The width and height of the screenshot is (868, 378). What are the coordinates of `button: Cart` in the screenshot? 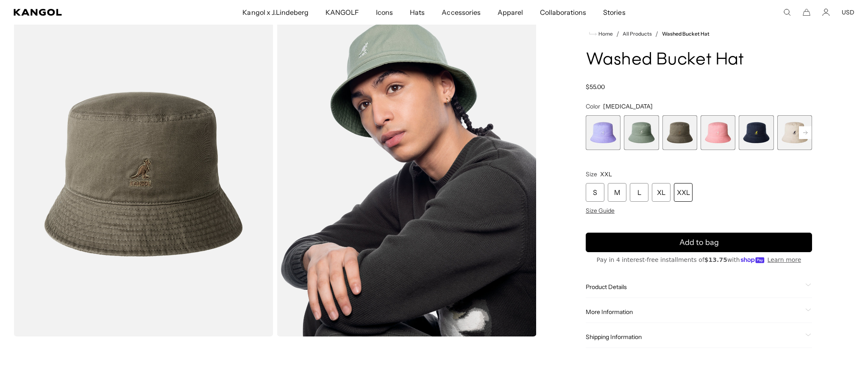 It's located at (806, 12).